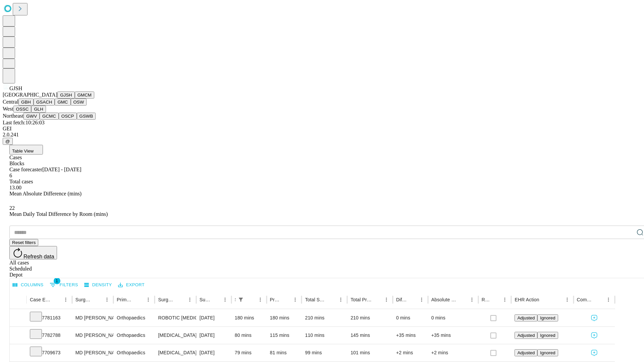 The height and width of the screenshot is (362, 644). Describe the element at coordinates (249, 318) in the screenshot. I see `div: 180 mins` at that location.